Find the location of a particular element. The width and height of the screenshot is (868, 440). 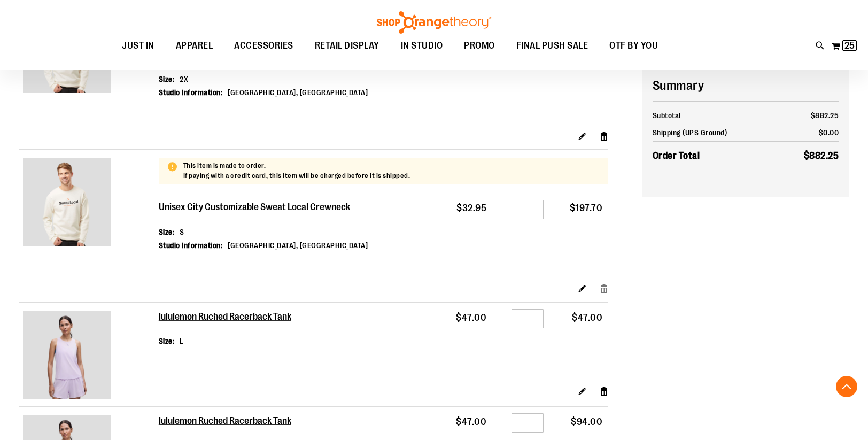

span: PROMO is located at coordinates (479, 46).